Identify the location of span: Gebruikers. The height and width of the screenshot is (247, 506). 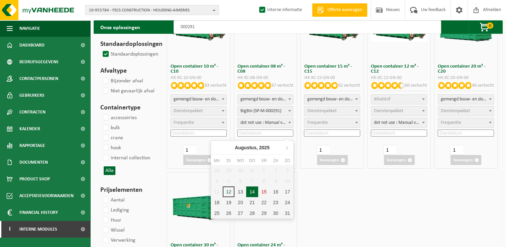
(32, 95).